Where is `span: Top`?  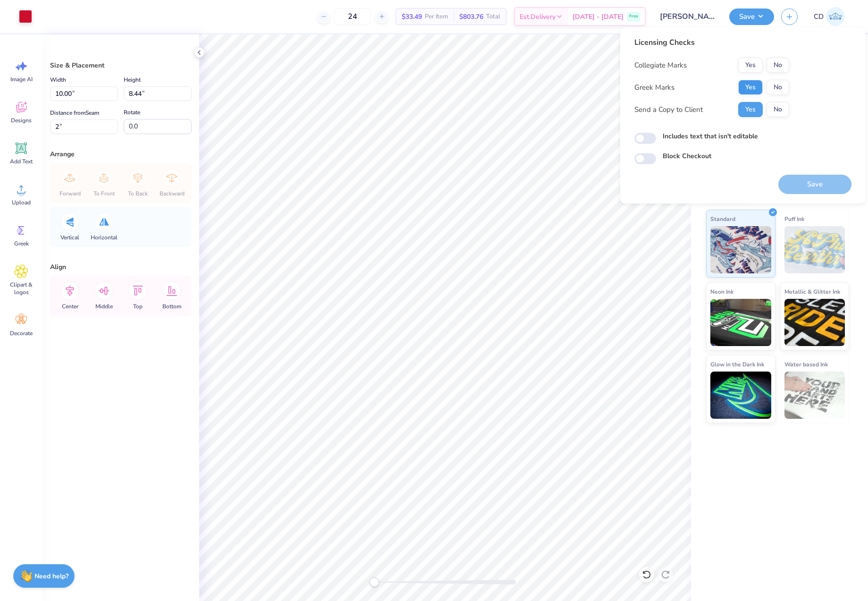 span: Top is located at coordinates (138, 307).